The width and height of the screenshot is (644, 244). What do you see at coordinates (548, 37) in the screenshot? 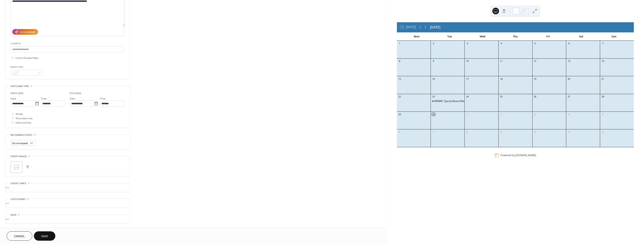
I see `div: Fri` at bounding box center [548, 37].